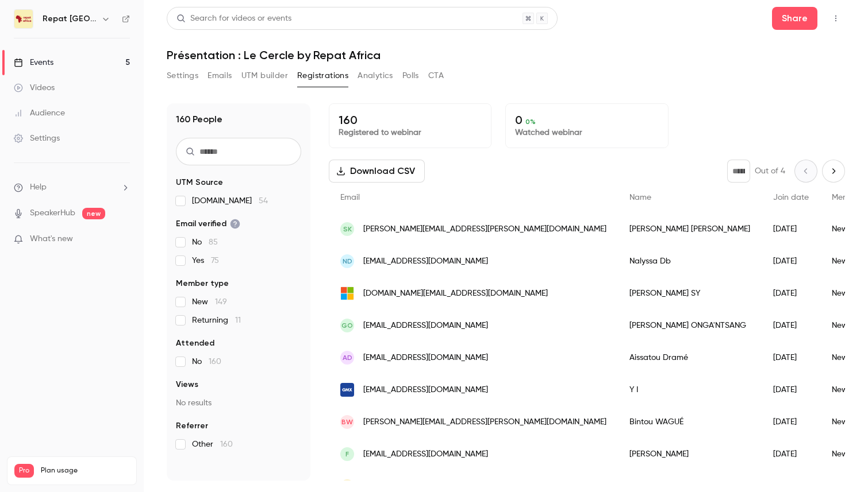 This screenshot has height=492, width=868. I want to click on span: 85, so click(213, 242).